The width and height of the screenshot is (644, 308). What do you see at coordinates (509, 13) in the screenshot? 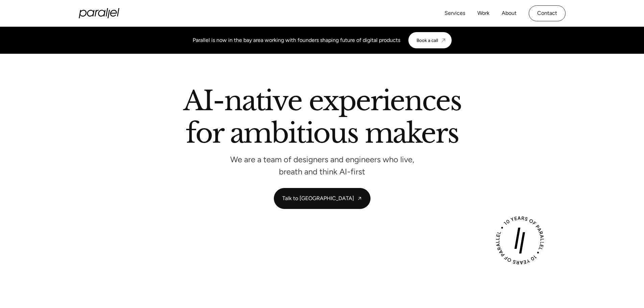
I see `a: About` at bounding box center [509, 13].